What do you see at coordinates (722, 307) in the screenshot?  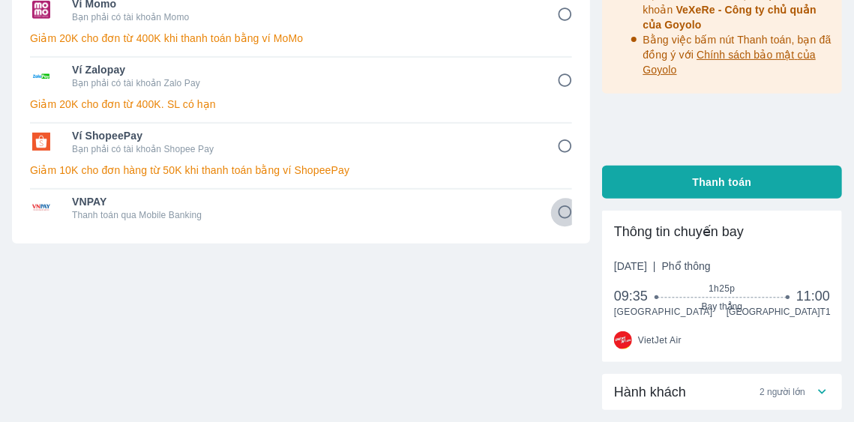 I see `span: Bay thẳng` at bounding box center [722, 307].